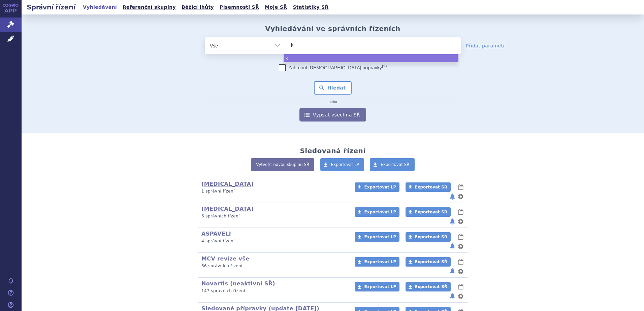  Describe the element at coordinates (273, 241) in the screenshot. I see `p: 4 správní řízení` at that location.